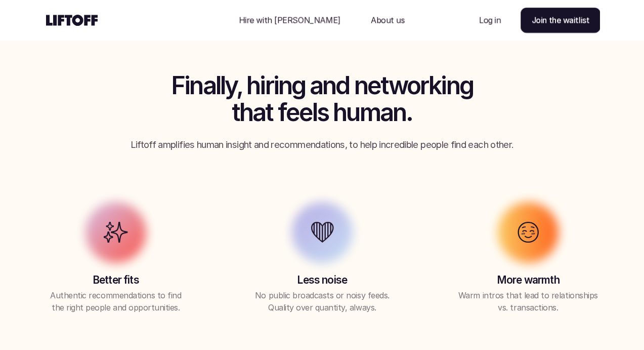  I want to click on p: Better fits, so click(116, 280).